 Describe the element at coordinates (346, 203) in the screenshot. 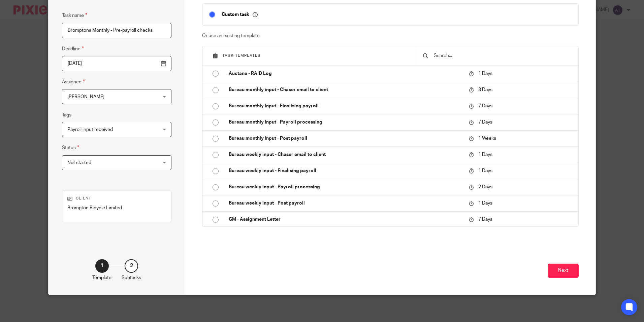

I see `p: Bureau weekly input - Post payroll` at that location.